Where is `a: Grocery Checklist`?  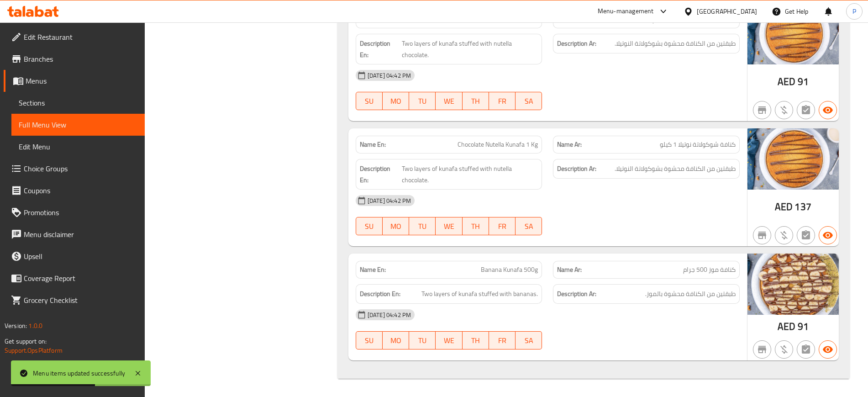
a: Grocery Checklist is located at coordinates (74, 300).